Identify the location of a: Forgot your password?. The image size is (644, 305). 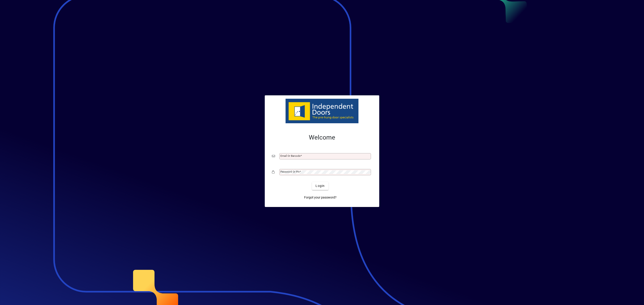
(320, 197).